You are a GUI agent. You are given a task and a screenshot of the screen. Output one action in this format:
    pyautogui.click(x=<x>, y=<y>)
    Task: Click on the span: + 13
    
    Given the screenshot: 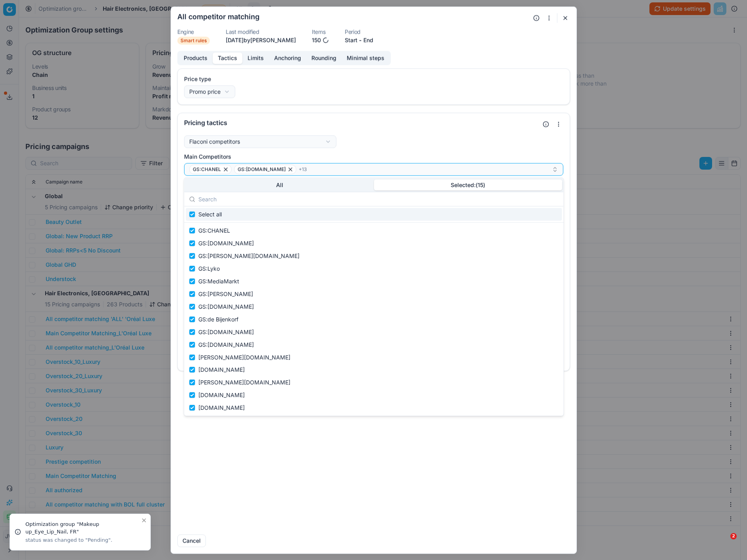 What is the action you would take?
    pyautogui.click(x=303, y=170)
    